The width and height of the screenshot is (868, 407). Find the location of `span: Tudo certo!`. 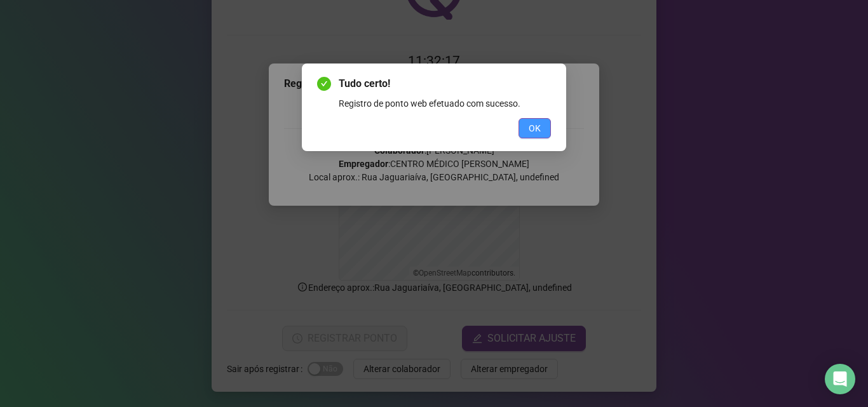

span: Tudo certo! is located at coordinates (445, 84).